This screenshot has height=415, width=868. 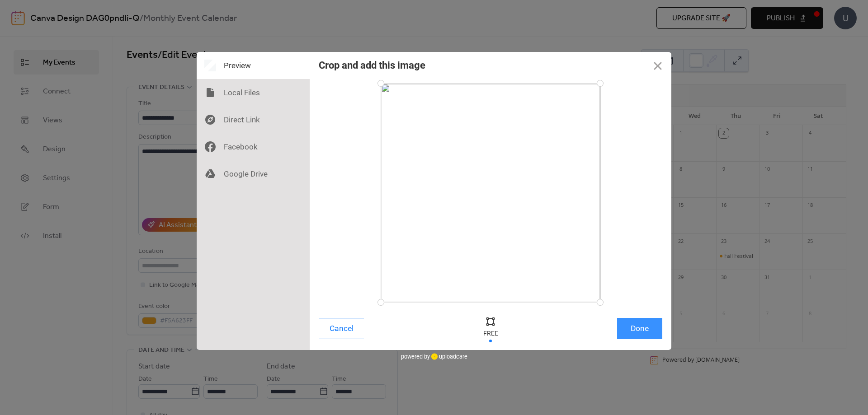 I want to click on button: Close, so click(x=658, y=66).